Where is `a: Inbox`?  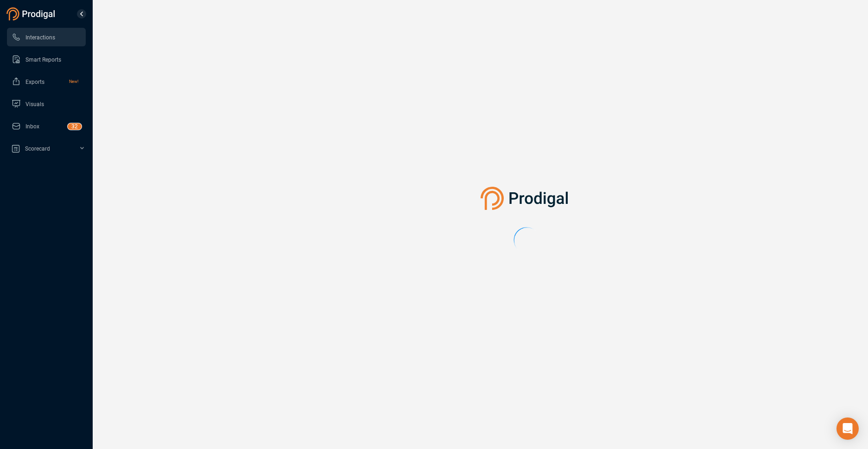 a: Inbox is located at coordinates (45, 126).